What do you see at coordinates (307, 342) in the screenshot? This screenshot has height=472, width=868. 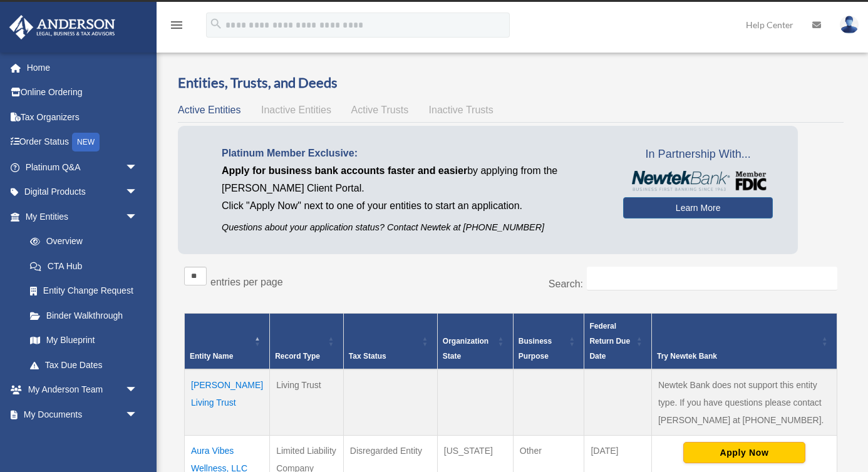 I see `th: Record Type: Activate to sort` at bounding box center [307, 342].